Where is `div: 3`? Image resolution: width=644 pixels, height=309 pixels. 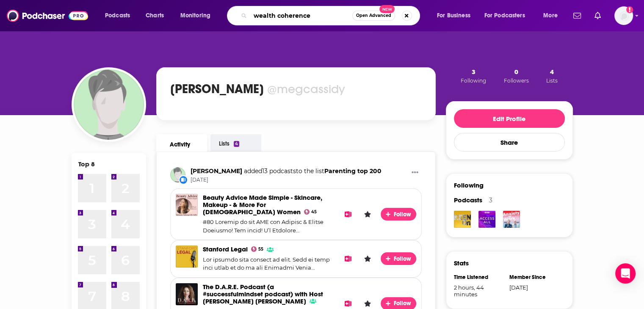
div: 3 is located at coordinates (491, 200).